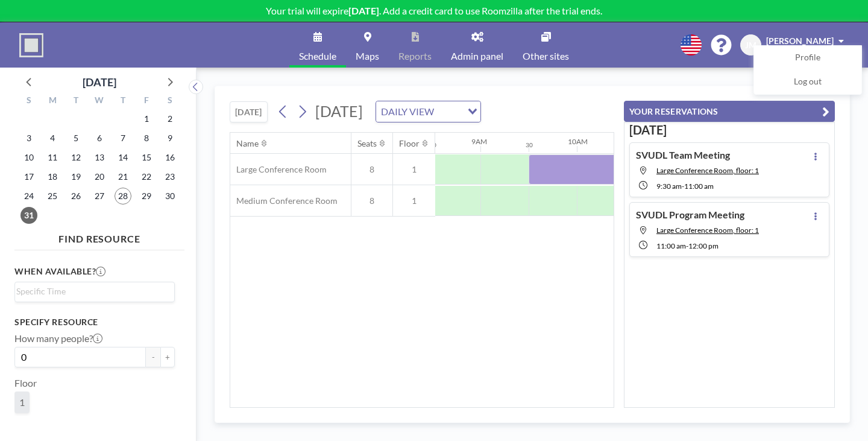 The width and height of the screenshot is (868, 441). I want to click on a: Profile, so click(808, 58).